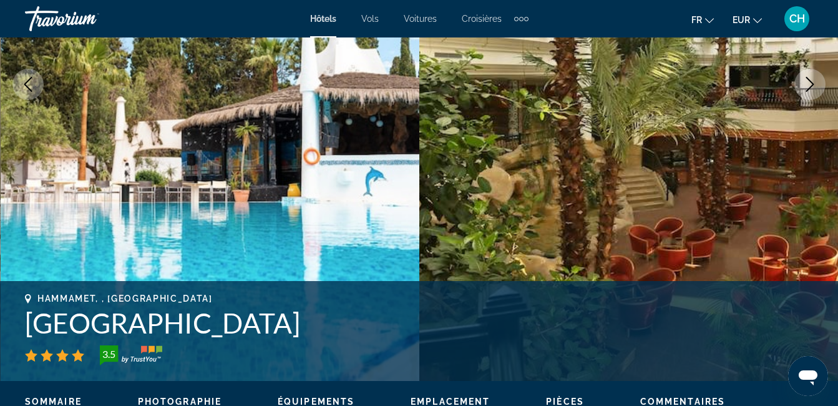 The image size is (838, 406). Describe the element at coordinates (370, 19) in the screenshot. I see `span: Vols` at that location.